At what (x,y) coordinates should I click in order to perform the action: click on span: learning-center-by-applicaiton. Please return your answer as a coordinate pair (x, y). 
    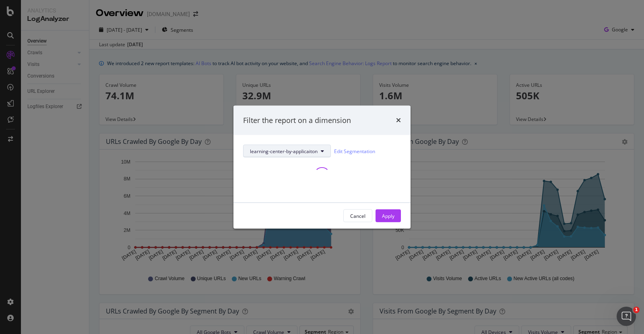
    Looking at the image, I should click on (284, 151).